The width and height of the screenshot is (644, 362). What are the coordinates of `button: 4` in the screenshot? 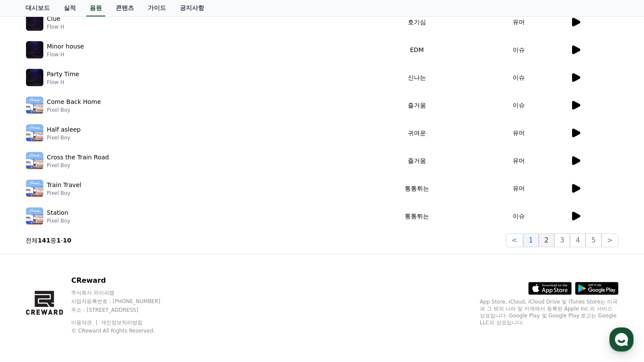 It's located at (578, 240).